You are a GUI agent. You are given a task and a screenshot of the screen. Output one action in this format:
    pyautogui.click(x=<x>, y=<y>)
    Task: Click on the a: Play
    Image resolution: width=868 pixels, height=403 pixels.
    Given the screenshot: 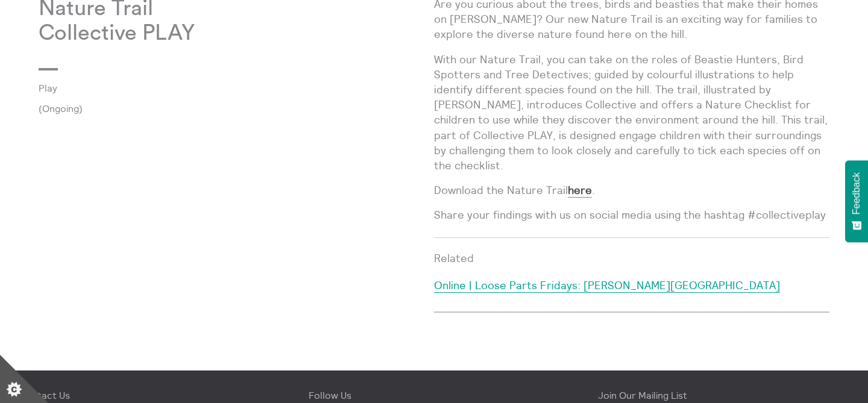 What is the action you would take?
    pyautogui.click(x=227, y=88)
    